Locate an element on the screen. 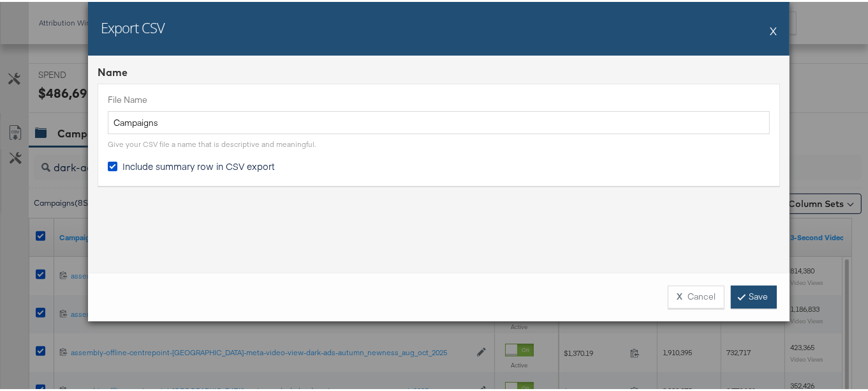  a: Save is located at coordinates (754, 295).